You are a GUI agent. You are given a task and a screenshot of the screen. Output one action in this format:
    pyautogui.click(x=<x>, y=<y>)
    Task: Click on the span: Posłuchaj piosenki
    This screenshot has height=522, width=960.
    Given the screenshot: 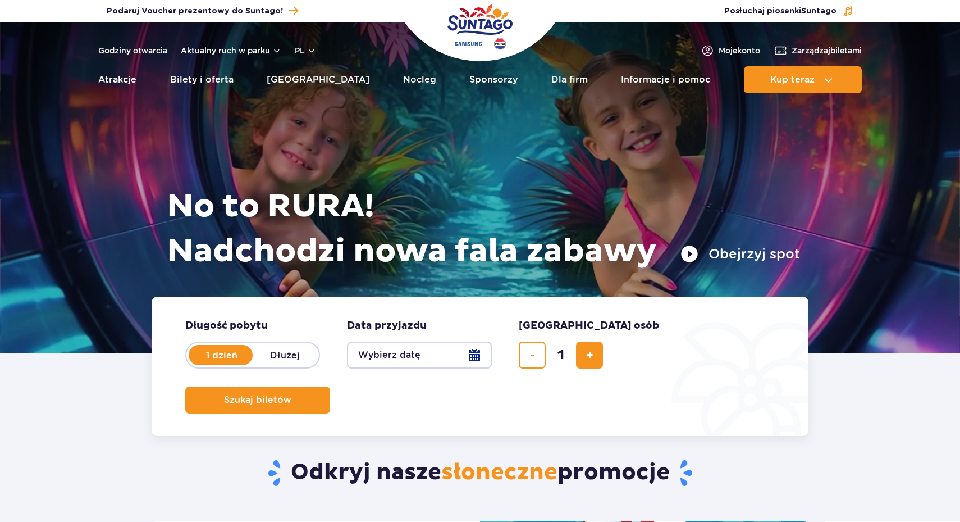 What is the action you would take?
    pyautogui.click(x=781, y=11)
    